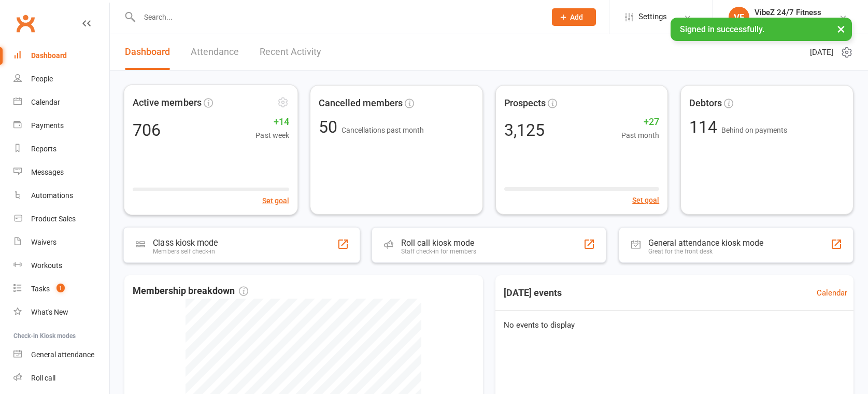 The height and width of the screenshot is (394, 868). I want to click on div: Roll call, so click(43, 378).